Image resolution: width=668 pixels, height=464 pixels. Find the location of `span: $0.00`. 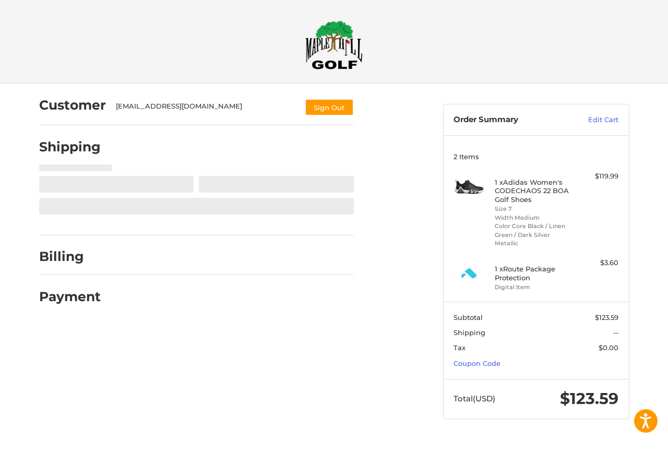

span: $0.00 is located at coordinates (609, 348).